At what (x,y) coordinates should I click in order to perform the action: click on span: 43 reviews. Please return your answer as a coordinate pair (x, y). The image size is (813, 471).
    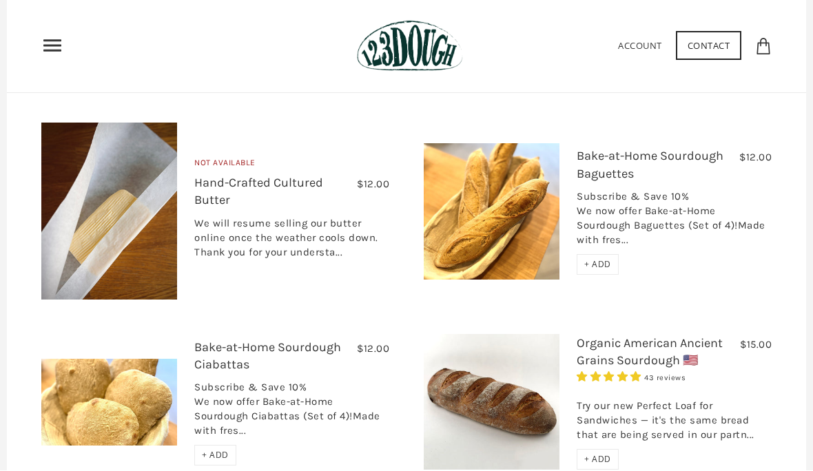
    Looking at the image, I should click on (664, 378).